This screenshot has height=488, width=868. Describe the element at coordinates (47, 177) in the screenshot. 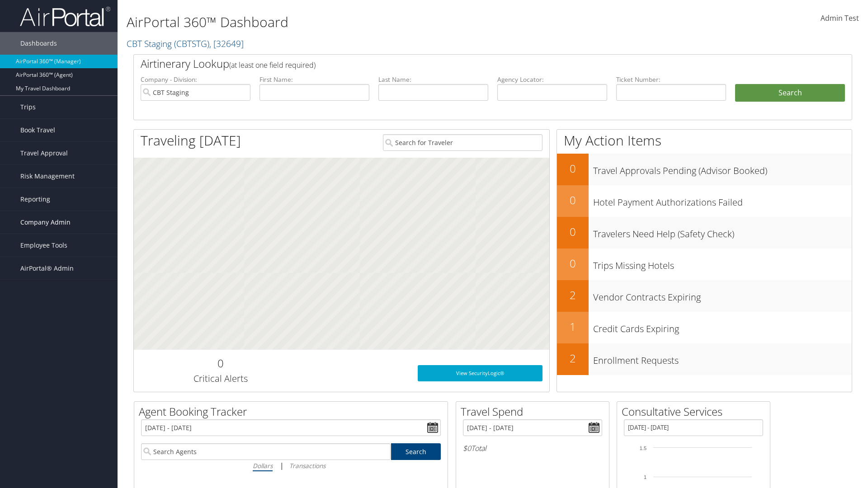

I see `span: Risk Management` at that location.